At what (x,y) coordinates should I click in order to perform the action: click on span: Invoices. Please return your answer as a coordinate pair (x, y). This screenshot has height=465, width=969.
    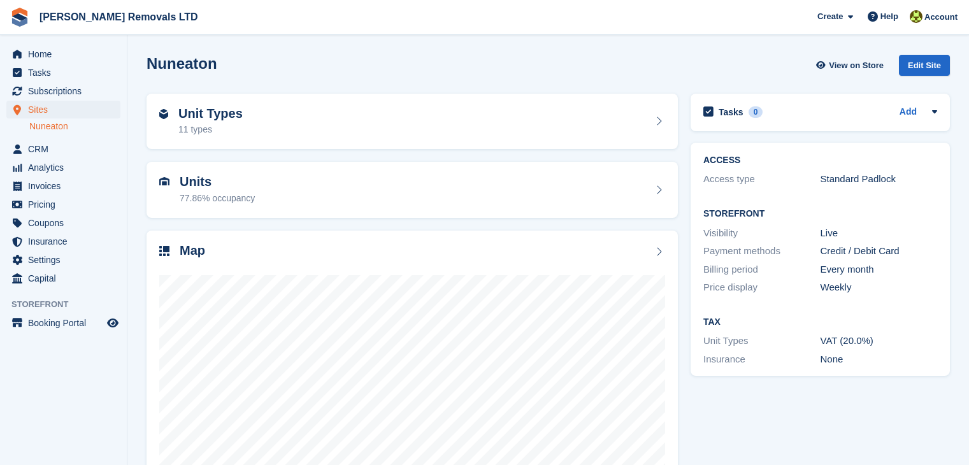
    Looking at the image, I should click on (66, 186).